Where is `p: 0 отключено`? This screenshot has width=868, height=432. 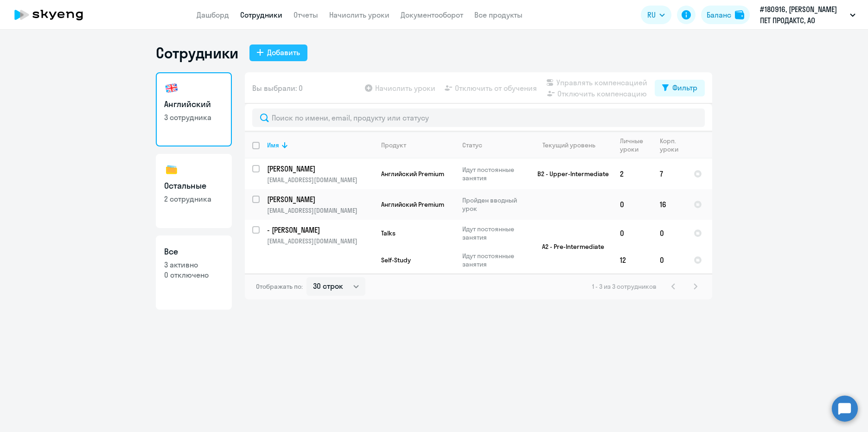
p: 0 отключено is located at coordinates (194, 275).